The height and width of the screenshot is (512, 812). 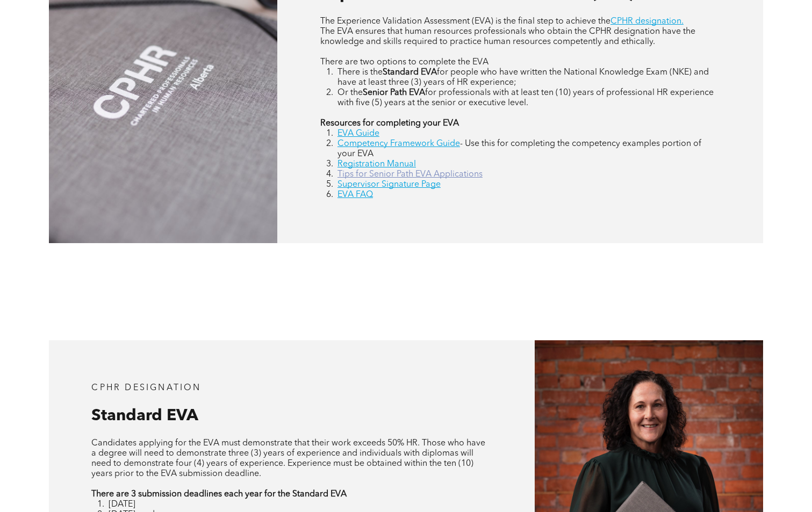 What do you see at coordinates (404, 62) in the screenshot?
I see `span: There are two options to complete the EVA` at bounding box center [404, 62].